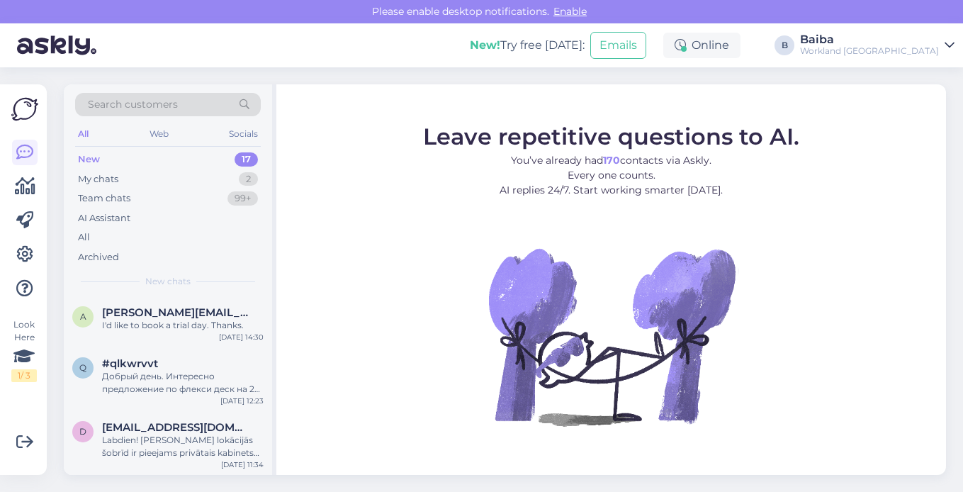 The height and width of the screenshot is (492, 963). I want to click on span: andrejs.gavrilkins@ft.com, so click(176, 313).